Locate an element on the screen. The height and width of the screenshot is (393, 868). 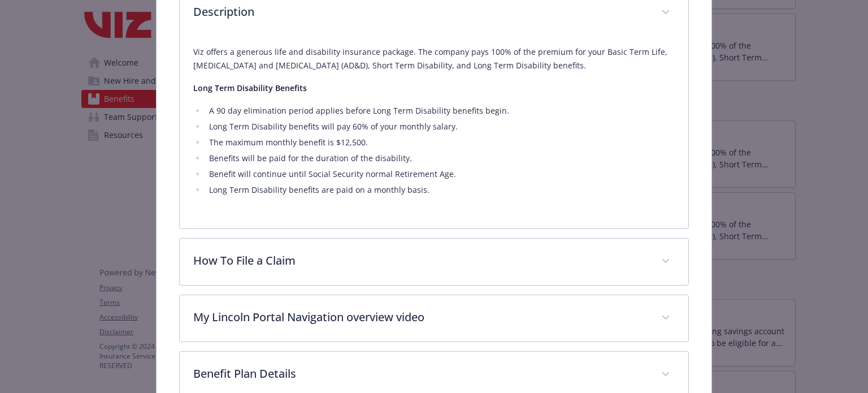
p: Description is located at coordinates (420, 12).